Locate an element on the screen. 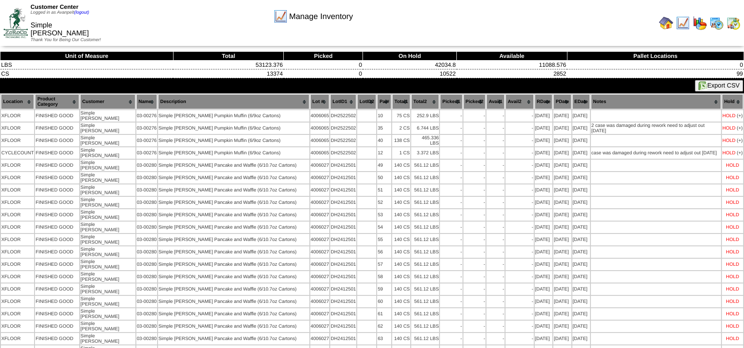 The height and width of the screenshot is (348, 744). td: 6.744 LBS is located at coordinates (425, 128).